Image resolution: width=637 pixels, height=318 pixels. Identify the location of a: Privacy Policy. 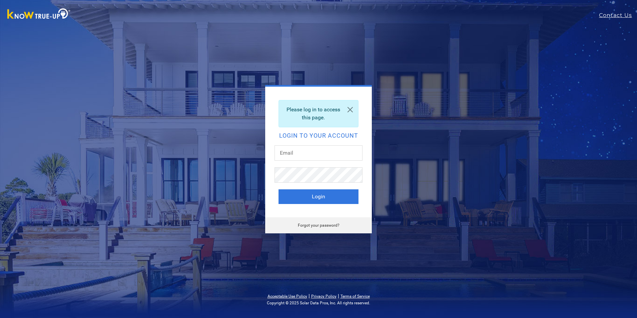
(324, 296).